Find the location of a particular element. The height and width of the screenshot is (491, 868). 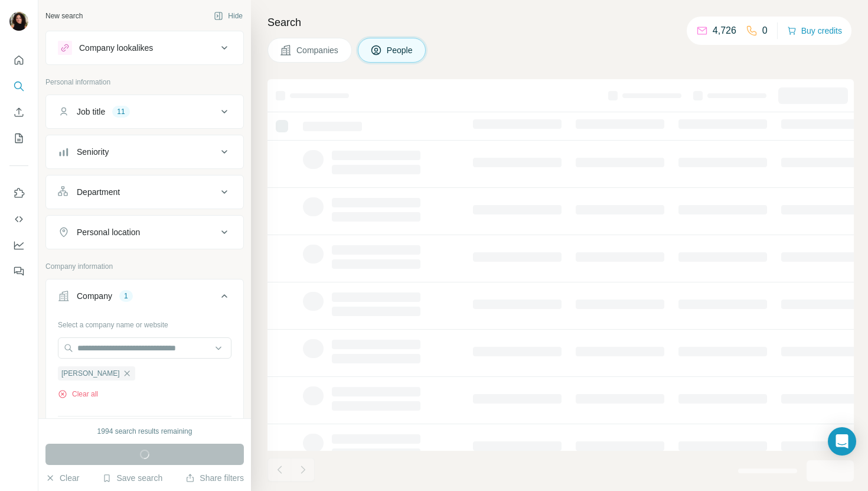

p: 0 is located at coordinates (765, 31).